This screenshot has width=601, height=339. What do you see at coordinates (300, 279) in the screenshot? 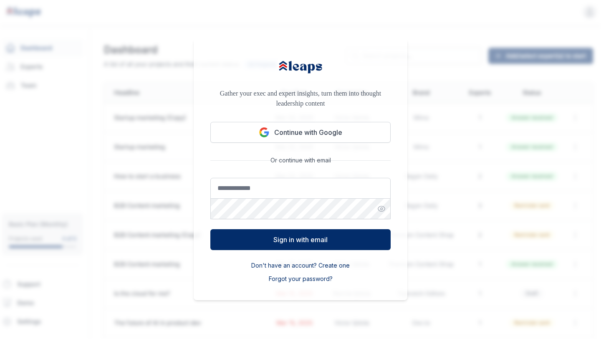
I see `button: Forgot your password?` at bounding box center [300, 279].